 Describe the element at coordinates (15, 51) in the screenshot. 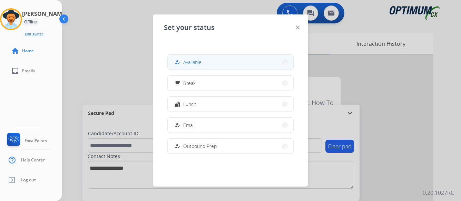

I see `mat-icon: home` at that location.